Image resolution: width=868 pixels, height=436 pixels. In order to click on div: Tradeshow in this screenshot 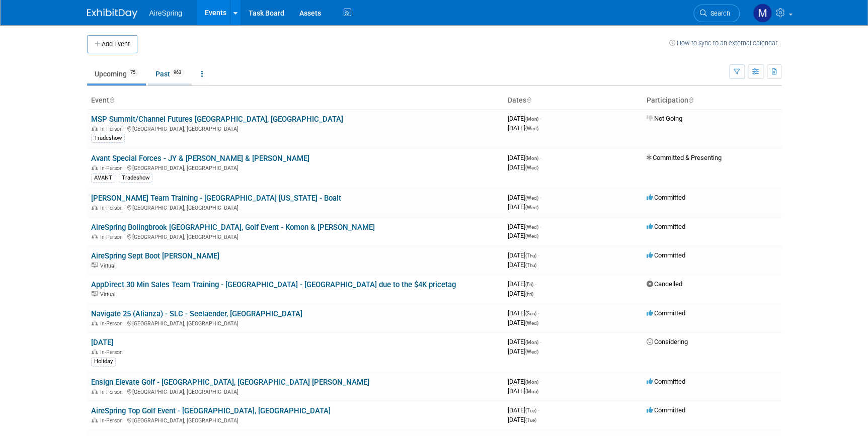, I will do `click(108, 138)`.